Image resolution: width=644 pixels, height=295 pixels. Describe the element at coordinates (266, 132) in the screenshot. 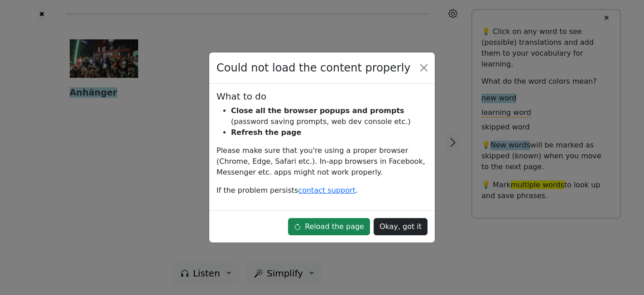

I see `strong: Refresh the page` at that location.